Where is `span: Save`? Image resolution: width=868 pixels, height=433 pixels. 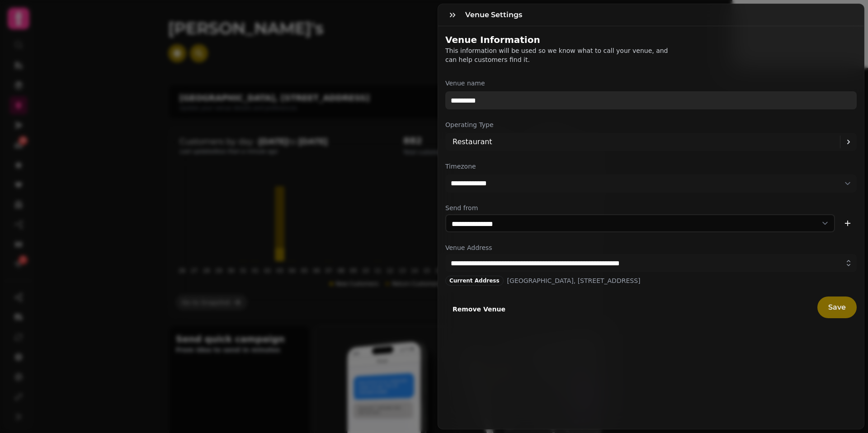 span: Save is located at coordinates (837, 307).